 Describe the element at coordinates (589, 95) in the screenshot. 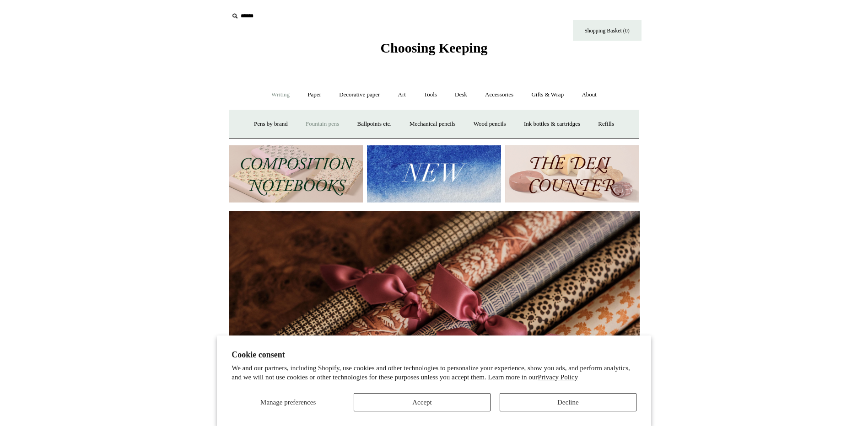

I see `a: About` at that location.